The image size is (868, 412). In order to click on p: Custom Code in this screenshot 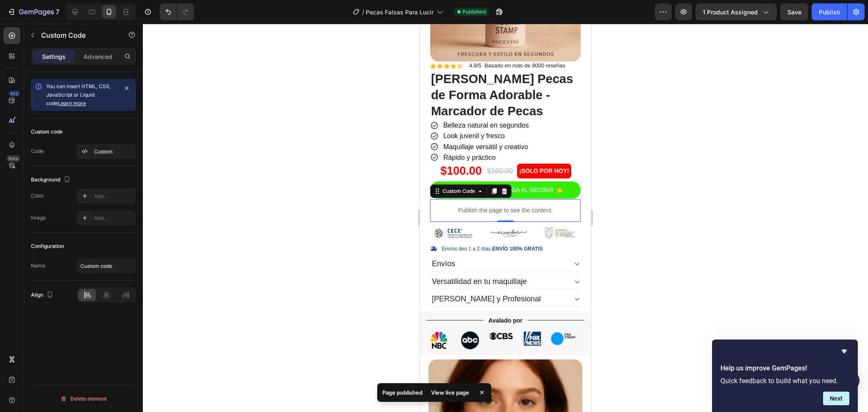, I will do `click(77, 35)`.